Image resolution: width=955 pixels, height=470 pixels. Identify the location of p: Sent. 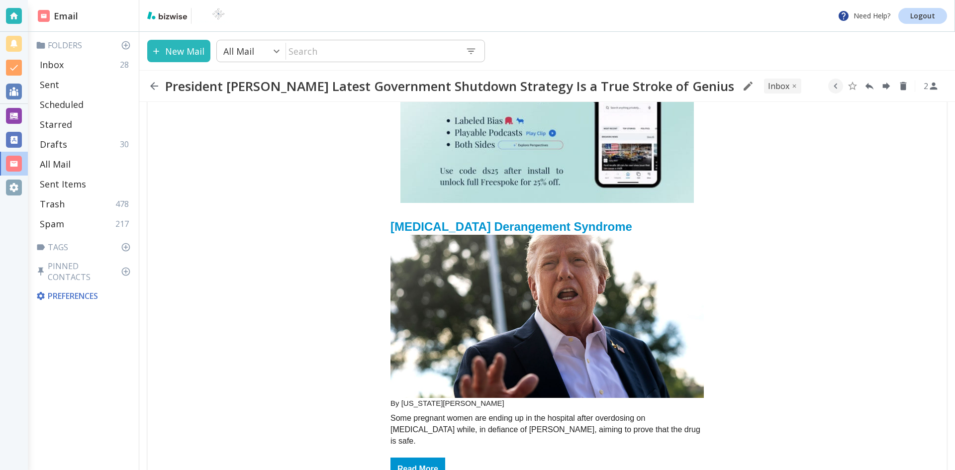
(49, 85).